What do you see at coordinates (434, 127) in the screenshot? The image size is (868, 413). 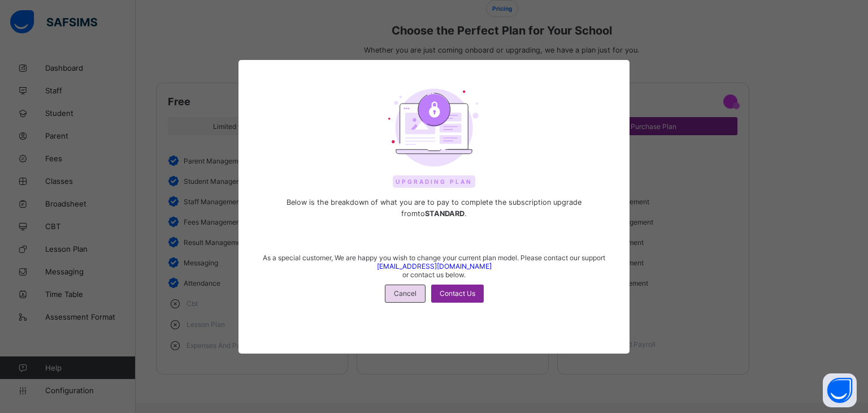 I see `img: upgrade-plan.3b4dcafaee59b7a9d32205306f0ac200.svg` at bounding box center [434, 127].